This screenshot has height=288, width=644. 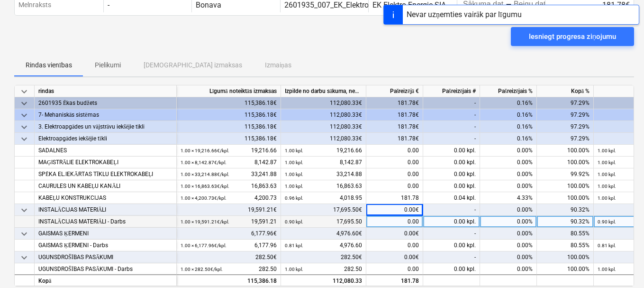 I want to click on div: 181.78, so click(x=395, y=198).